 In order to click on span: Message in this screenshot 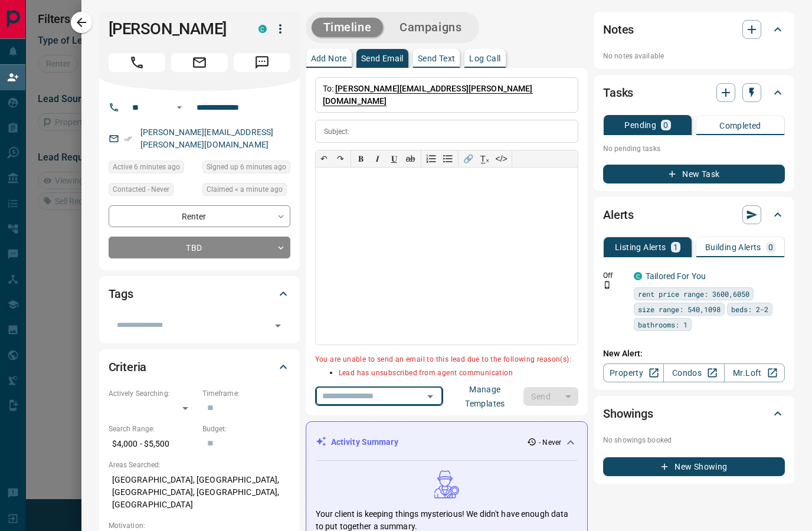, I will do `click(262, 62)`.